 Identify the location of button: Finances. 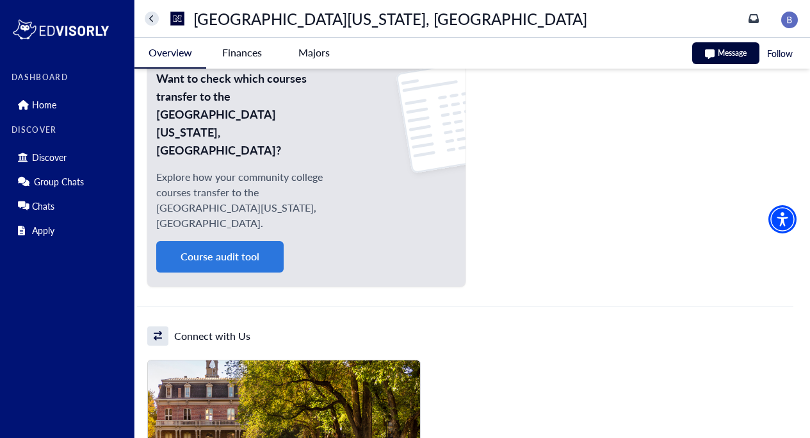
(242, 53).